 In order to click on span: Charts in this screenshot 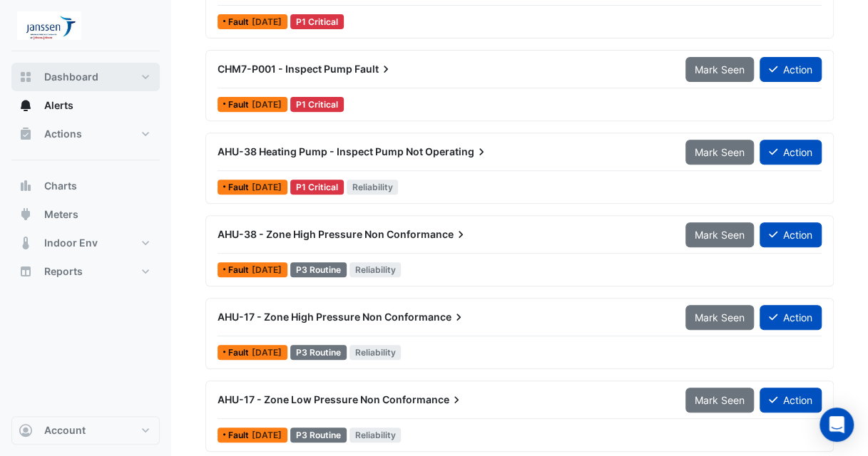, I will do `click(60, 186)`.